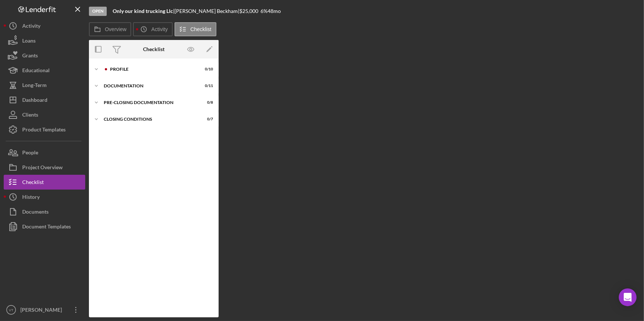 The image size is (644, 321). I want to click on label: Checklist, so click(201, 29).